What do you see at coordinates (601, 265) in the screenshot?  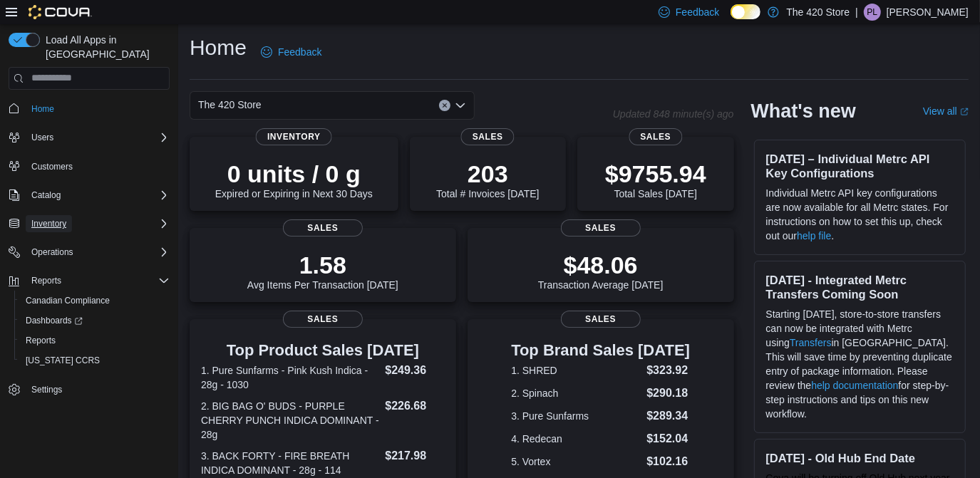 I see `p: $48.06` at bounding box center [601, 265].